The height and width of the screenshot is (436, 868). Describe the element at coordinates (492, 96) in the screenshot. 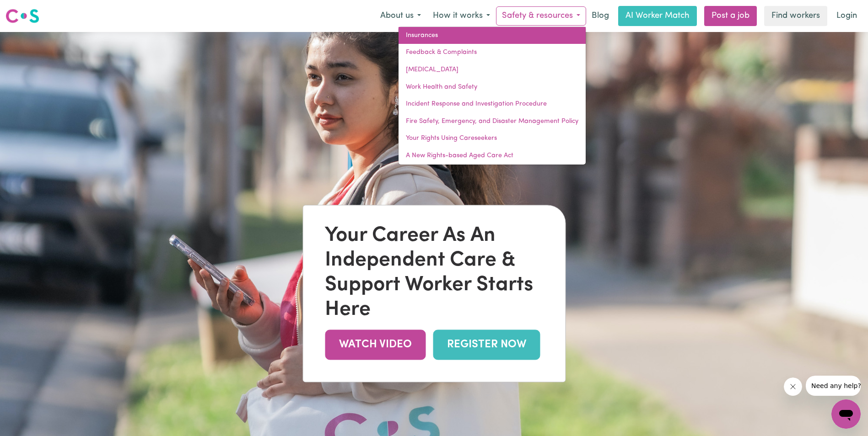

I see `div: Safety & resources` at that location.